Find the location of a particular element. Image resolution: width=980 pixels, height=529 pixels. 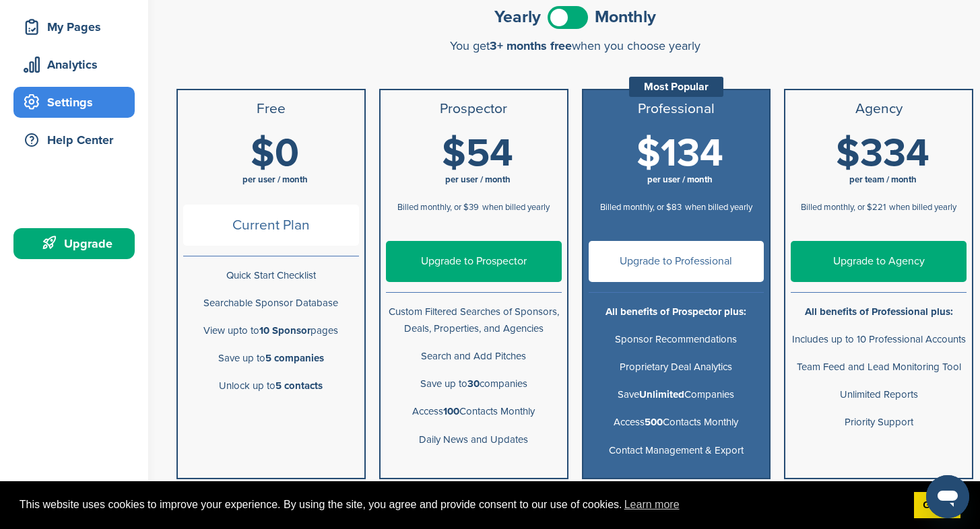

span: $54 is located at coordinates (477, 154).